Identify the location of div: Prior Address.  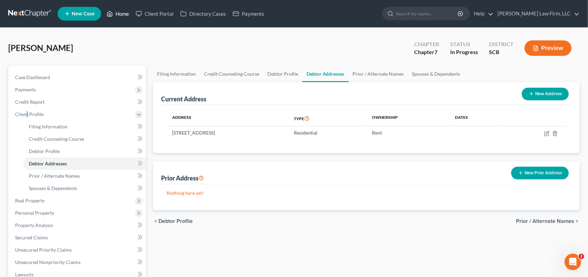
(182, 178).